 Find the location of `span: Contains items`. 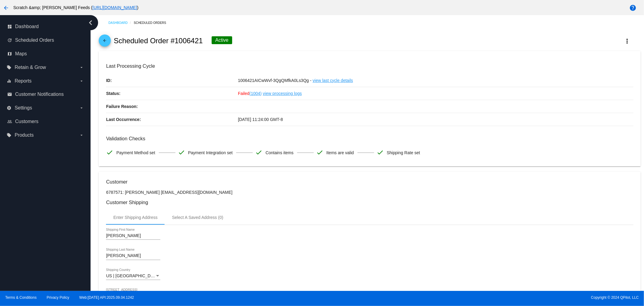

span: Contains items is located at coordinates (280, 153).